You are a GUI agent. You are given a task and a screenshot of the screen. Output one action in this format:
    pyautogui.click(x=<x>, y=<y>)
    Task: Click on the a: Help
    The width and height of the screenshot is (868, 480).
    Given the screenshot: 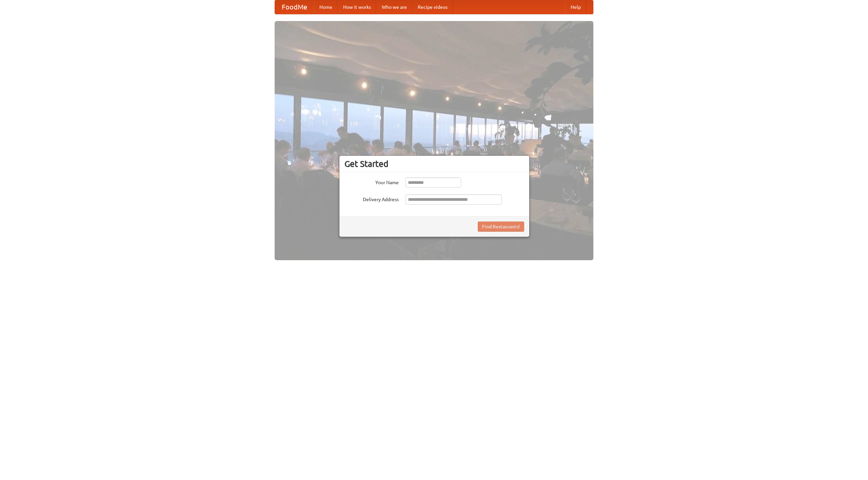 What is the action you would take?
    pyautogui.click(x=576, y=7)
    